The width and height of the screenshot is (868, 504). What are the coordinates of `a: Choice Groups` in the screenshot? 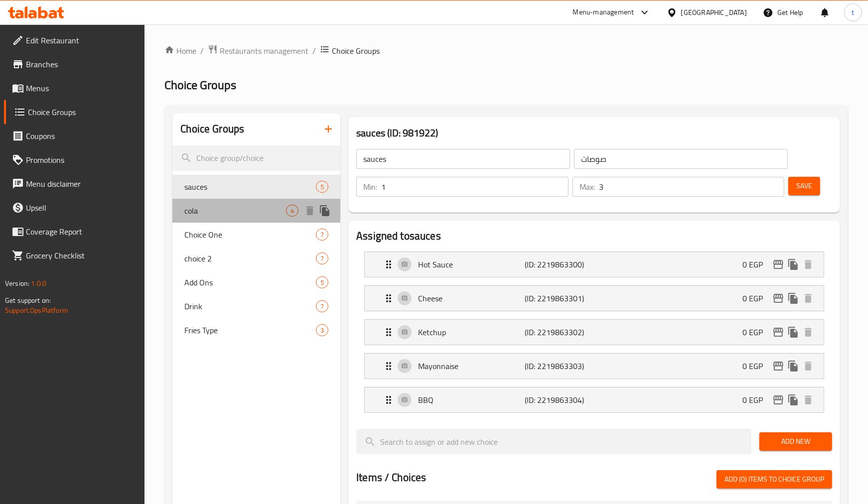 It's located at (74, 112).